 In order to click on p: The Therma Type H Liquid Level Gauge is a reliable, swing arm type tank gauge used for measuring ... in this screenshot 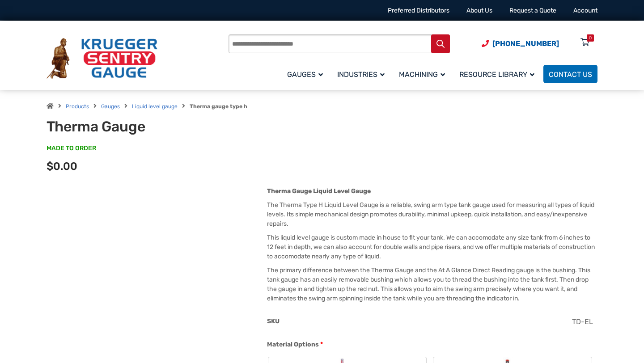, I will do `click(432, 214)`.